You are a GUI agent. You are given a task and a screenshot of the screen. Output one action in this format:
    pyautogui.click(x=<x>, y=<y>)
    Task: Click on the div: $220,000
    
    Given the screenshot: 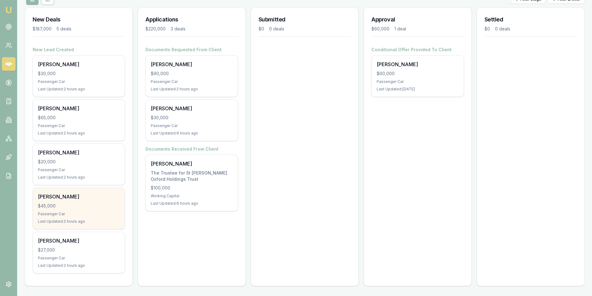 What is the action you would take?
    pyautogui.click(x=155, y=29)
    